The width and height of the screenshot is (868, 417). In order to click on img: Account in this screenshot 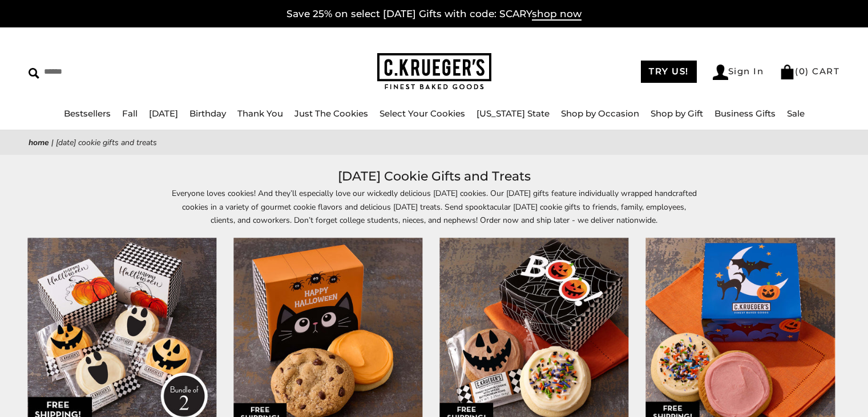, I will do `click(720, 72)`.